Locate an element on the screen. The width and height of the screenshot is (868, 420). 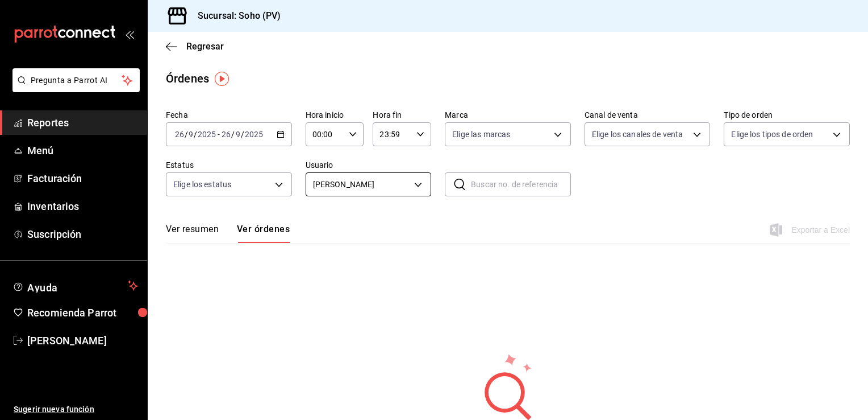
button: Ver órdenes is located at coordinates (263, 233).